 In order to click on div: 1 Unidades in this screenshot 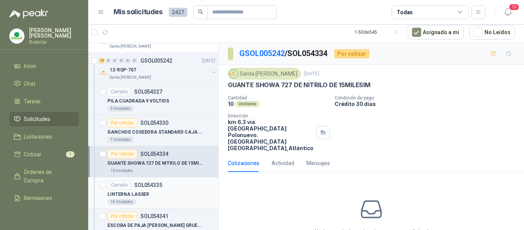, I will do `click(120, 140)`.